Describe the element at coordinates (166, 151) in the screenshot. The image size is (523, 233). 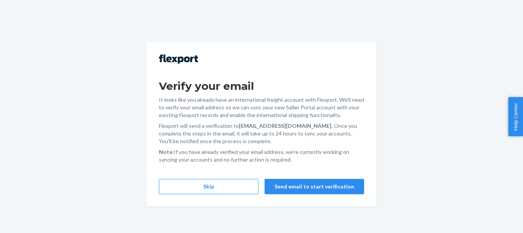
I see `strong: Note:` at that location.